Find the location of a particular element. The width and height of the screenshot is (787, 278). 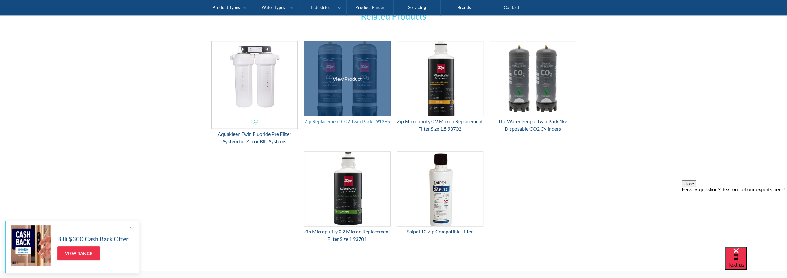

h5: Billi $300 Cash Back Offer is located at coordinates (93, 238).